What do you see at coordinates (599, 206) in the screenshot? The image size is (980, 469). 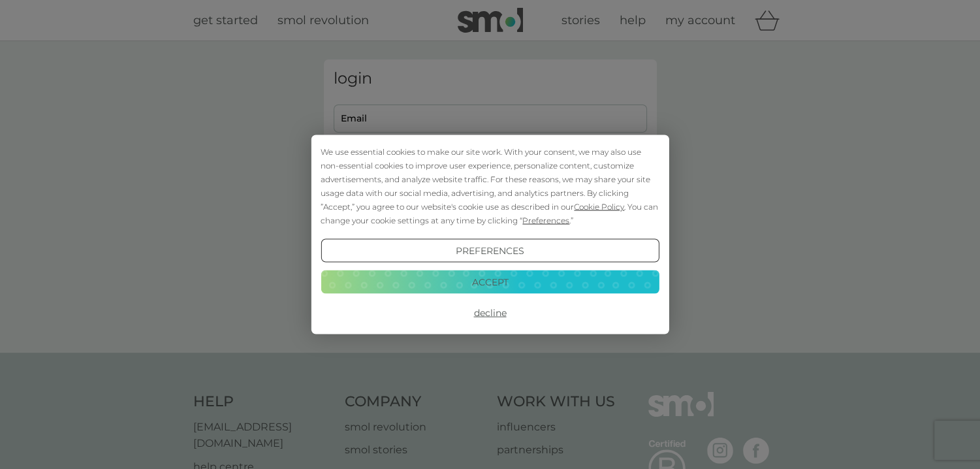 I see `span: Cookie Policy` at bounding box center [599, 206].